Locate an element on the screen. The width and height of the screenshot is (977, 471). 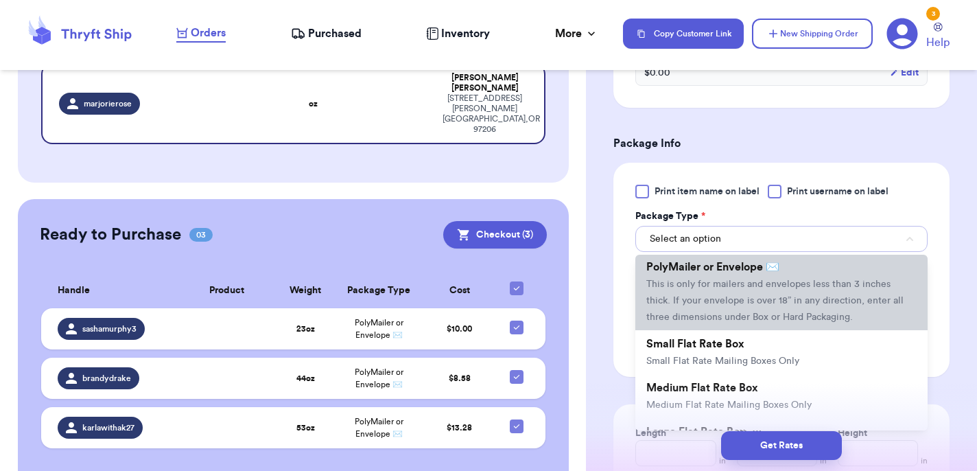
span: Handle is located at coordinates (73, 290).